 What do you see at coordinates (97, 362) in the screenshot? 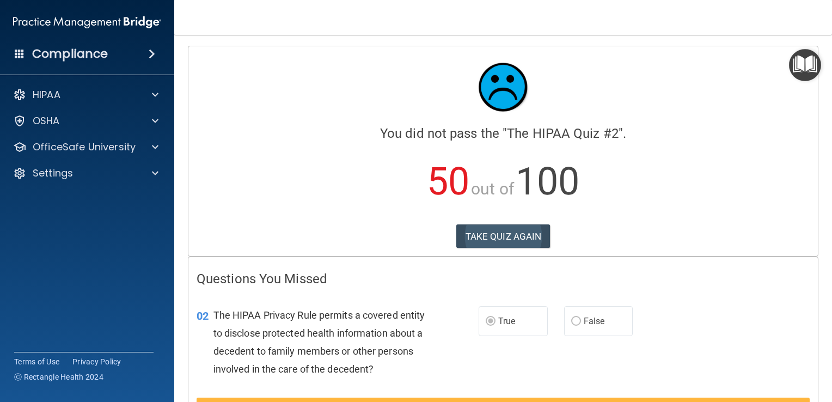
I see `a: Privacy Policy` at bounding box center [97, 362].